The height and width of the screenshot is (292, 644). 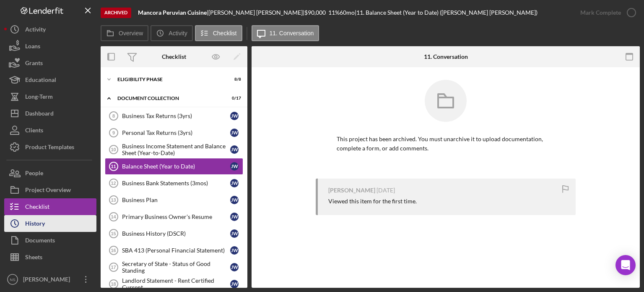 What do you see at coordinates (51, 97) in the screenshot?
I see `a: Long-Term` at bounding box center [51, 97].